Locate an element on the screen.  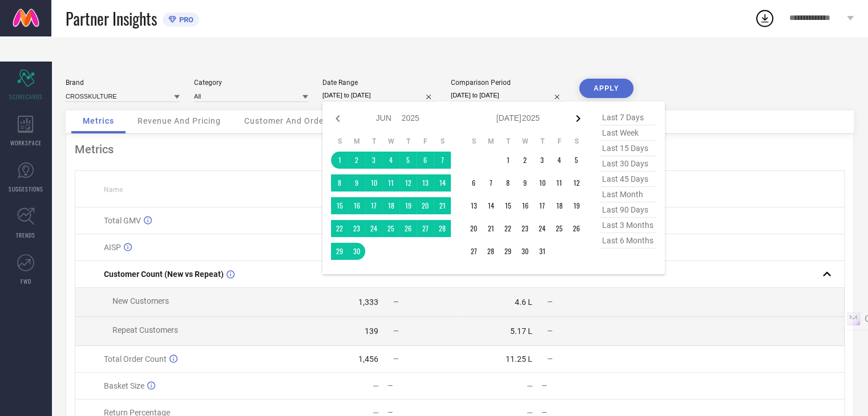
th: Sunday is located at coordinates (340, 142).